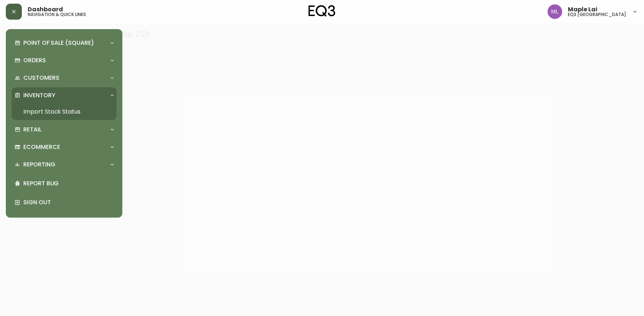 The height and width of the screenshot is (316, 644). Describe the element at coordinates (32, 129) in the screenshot. I see `p: Retail` at that location.